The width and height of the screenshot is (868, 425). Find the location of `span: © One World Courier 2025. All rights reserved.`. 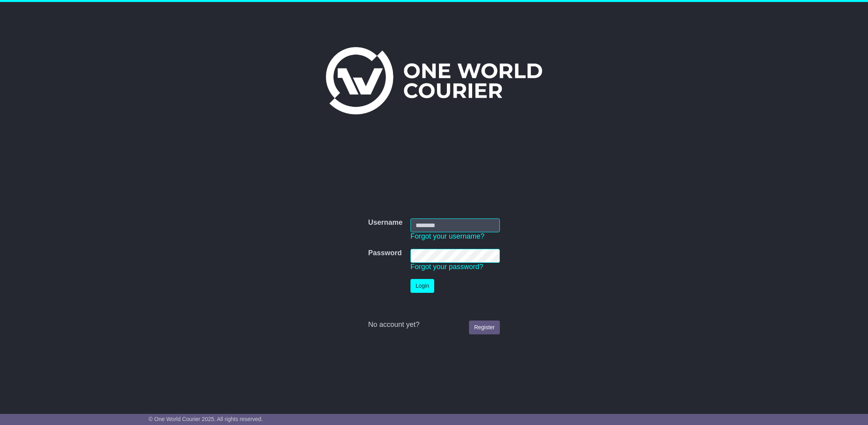

span: © One World Courier 2025. All rights reserved. is located at coordinates (206, 419).